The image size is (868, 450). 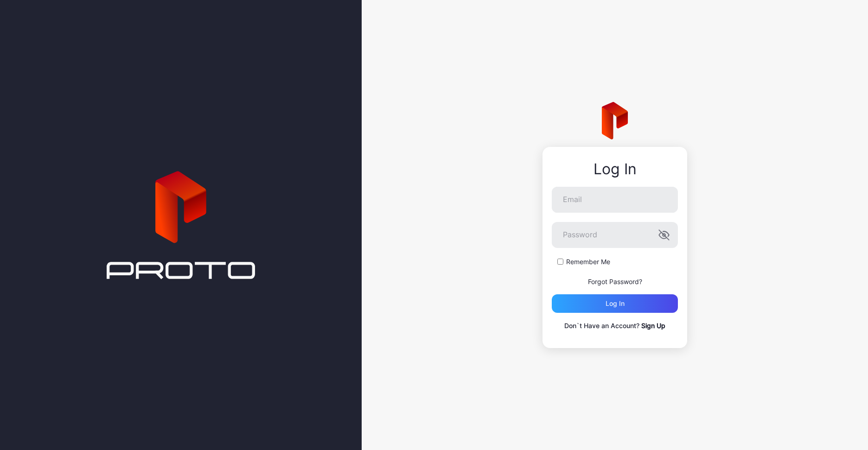 I want to click on p: Don`t Have an Account?, so click(x=615, y=326).